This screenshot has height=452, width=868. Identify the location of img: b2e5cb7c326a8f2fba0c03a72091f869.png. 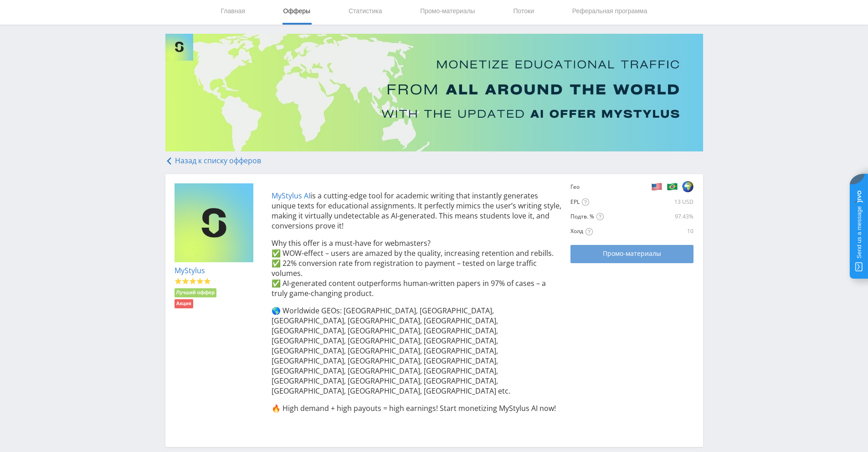
(657, 186).